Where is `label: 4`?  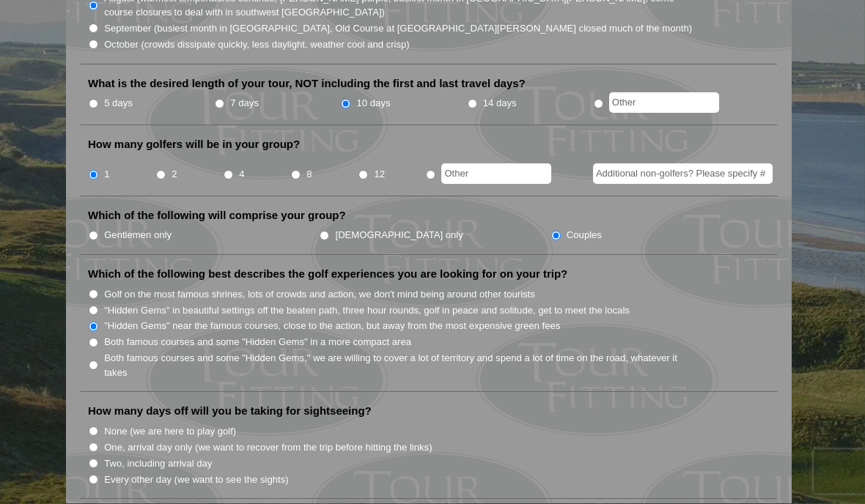
label: 4 is located at coordinates (242, 175).